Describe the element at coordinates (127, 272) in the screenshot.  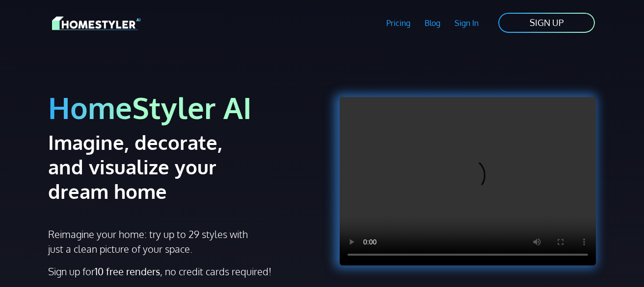
I see `strong: 10 free renders` at that location.